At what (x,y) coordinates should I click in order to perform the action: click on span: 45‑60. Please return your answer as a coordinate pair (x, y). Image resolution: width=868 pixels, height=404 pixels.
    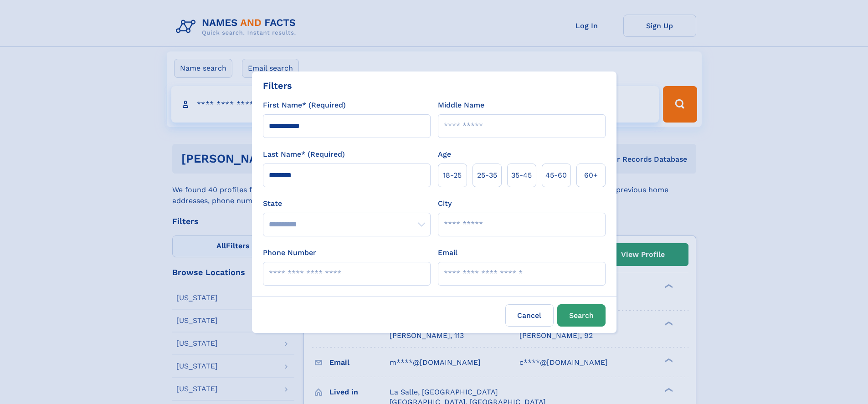
    Looking at the image, I should click on (556, 175).